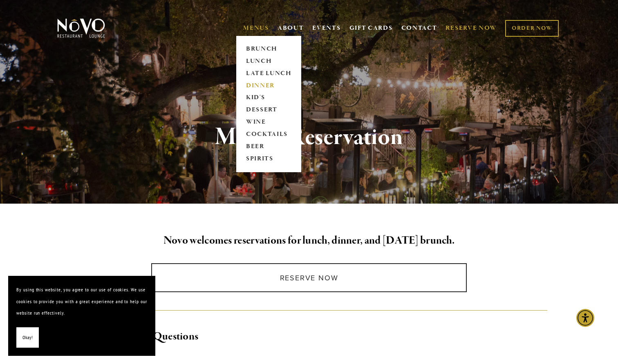  Describe the element at coordinates (268, 123) in the screenshot. I see `a: WINE` at that location.